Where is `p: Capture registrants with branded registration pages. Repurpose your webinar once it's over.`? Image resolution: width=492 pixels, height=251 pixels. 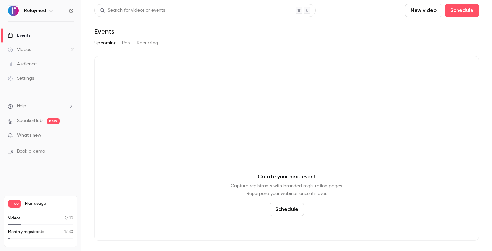
p: Capture registrants with branded registration pages. Repurpose your webinar once it's over. is located at coordinates (286, 190).